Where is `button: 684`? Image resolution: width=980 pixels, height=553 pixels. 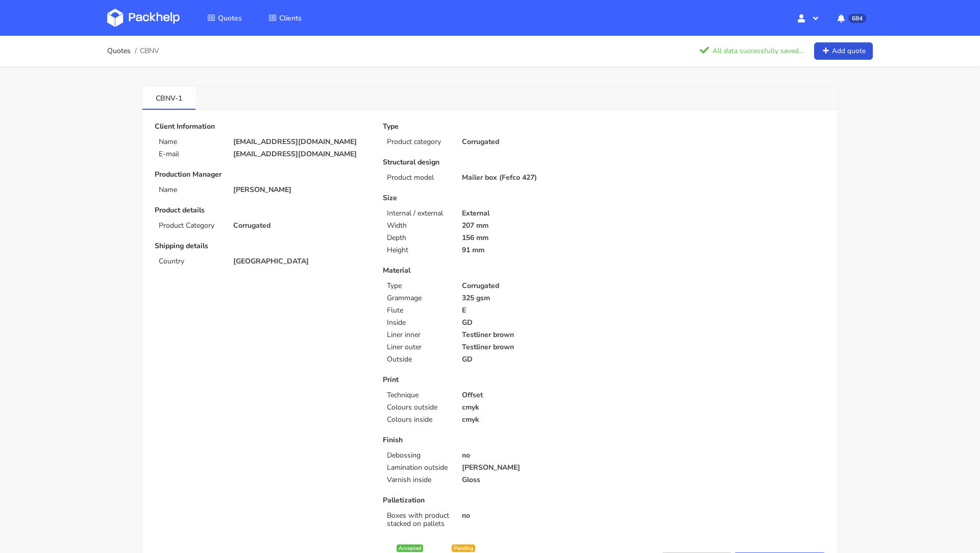 button: 684 is located at coordinates (851, 18).